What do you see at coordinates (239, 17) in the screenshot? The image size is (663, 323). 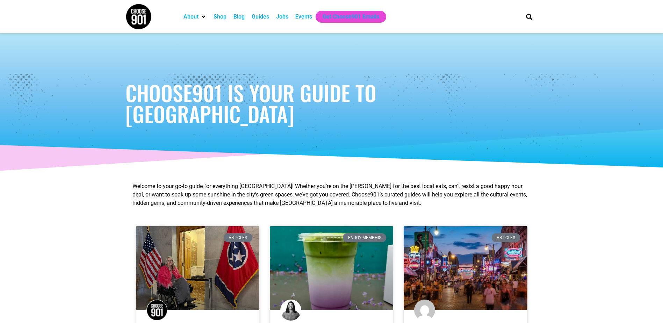 I see `div: Blog` at bounding box center [239, 17].